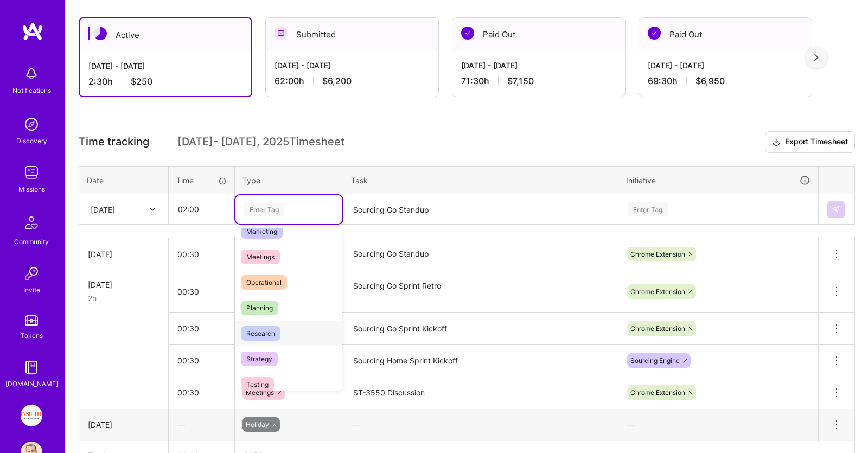 Image resolution: width=868 pixels, height=453 pixels. Describe the element at coordinates (100, 34) in the screenshot. I see `img: Active` at that location.